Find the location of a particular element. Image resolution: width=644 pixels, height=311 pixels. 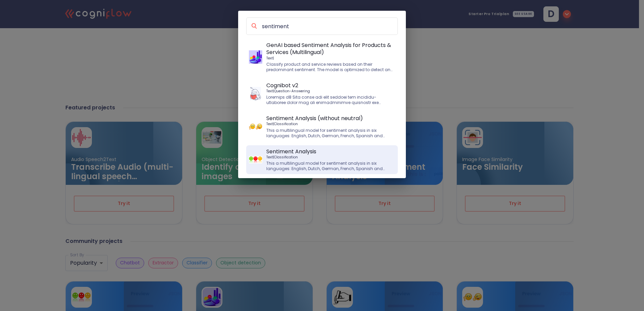

p: Text | Question-Answering is located at coordinates (331, 91).